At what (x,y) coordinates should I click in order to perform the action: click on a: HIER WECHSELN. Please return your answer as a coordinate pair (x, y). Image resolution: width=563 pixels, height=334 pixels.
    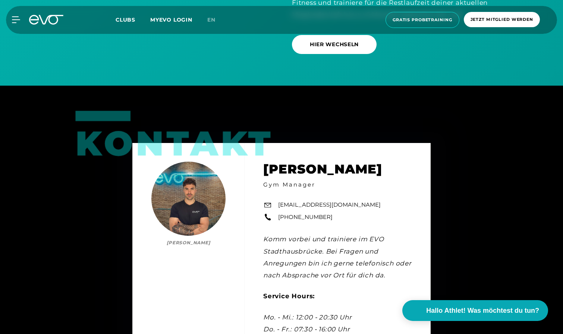
    Looking at the image, I should click on (336, 44).